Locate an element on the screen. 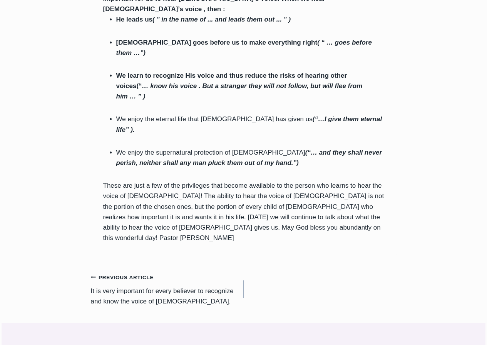 The width and height of the screenshot is (487, 345). nav: Articles is located at coordinates (244, 289).